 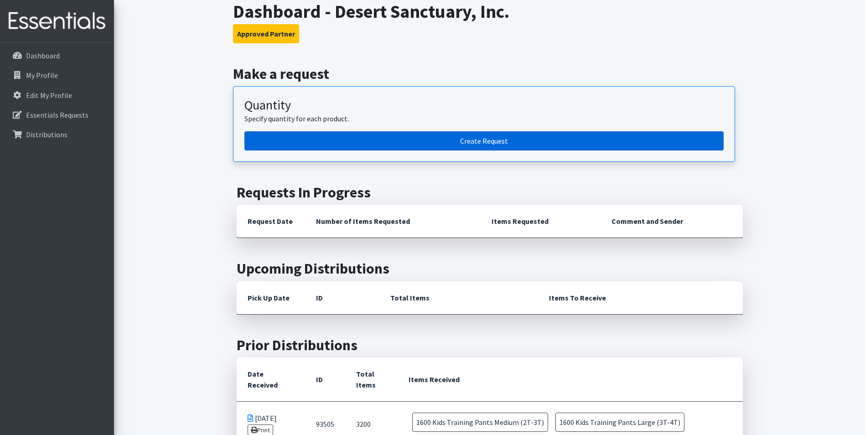 What do you see at coordinates (640, 298) in the screenshot?
I see `th: Items To Receive` at bounding box center [640, 298].